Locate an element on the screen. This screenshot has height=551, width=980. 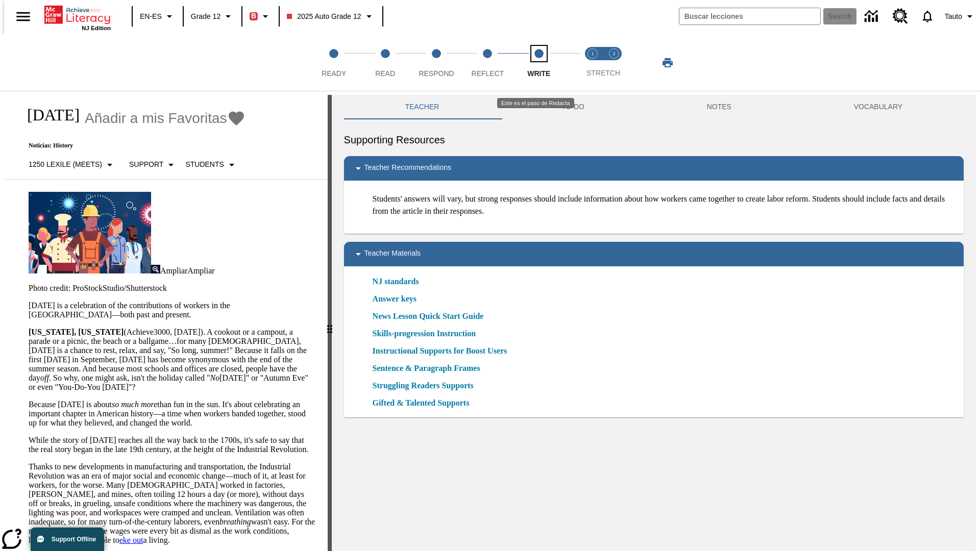
em: off is located at coordinates (44, 377).